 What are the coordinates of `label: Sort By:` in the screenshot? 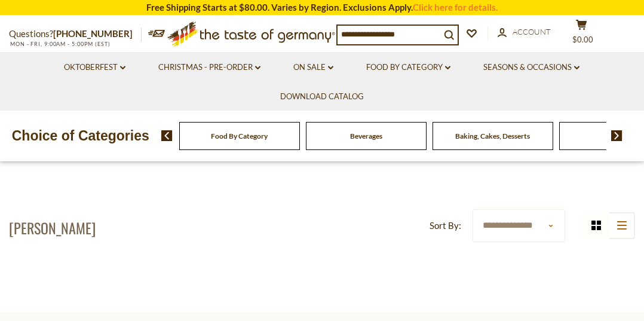 It's located at (445, 225).